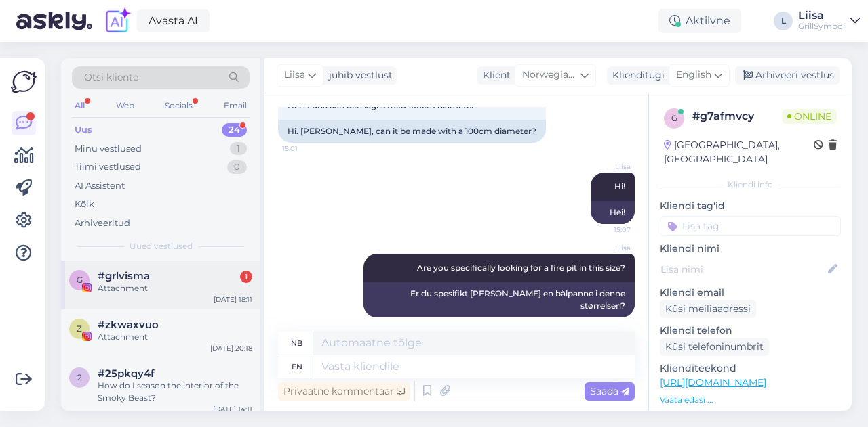 The image size is (868, 427). Describe the element at coordinates (358, 75) in the screenshot. I see `div: juhib vestlust` at that location.